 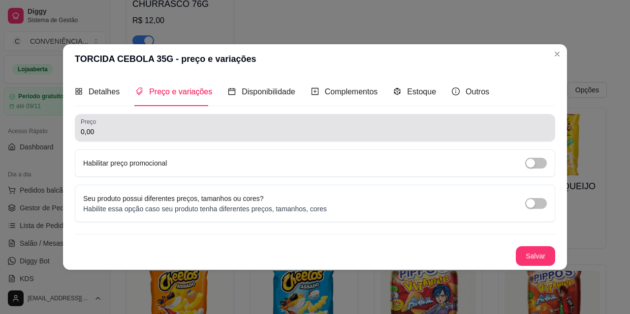 I want to click on p: Habilite essa opção caso seu produto tenha diferentes preços, tamanhos, cores, so click(x=205, y=209).